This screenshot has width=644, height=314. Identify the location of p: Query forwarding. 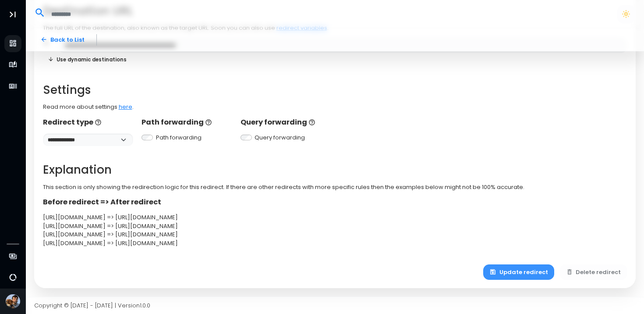
(286, 122).